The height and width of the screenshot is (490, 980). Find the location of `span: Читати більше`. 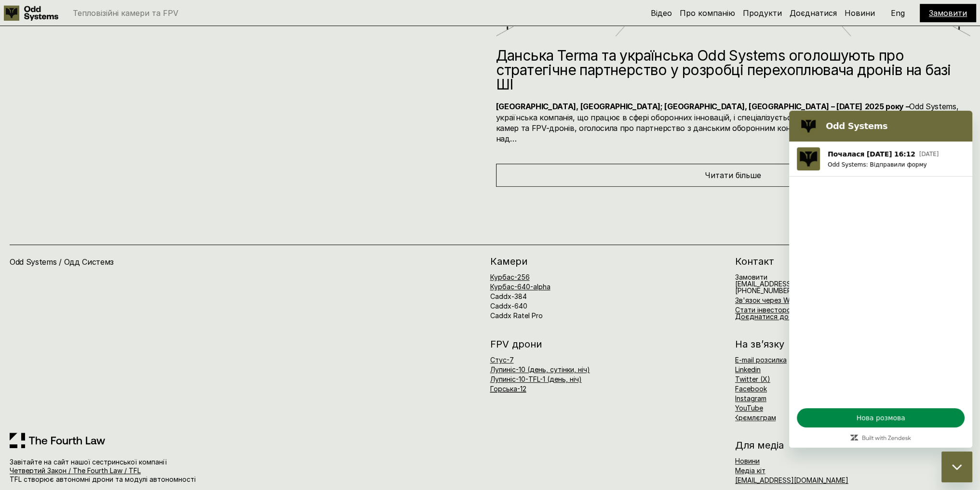

span: Читати більше is located at coordinates (733, 175).